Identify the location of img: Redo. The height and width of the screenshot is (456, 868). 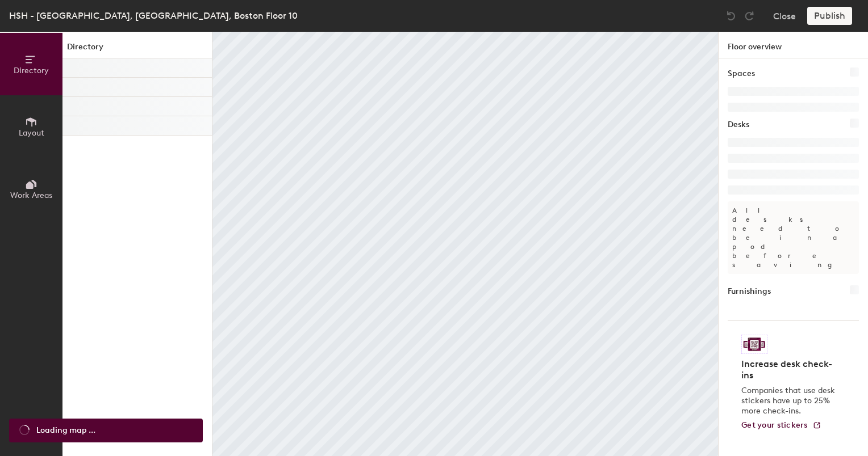
(749, 16).